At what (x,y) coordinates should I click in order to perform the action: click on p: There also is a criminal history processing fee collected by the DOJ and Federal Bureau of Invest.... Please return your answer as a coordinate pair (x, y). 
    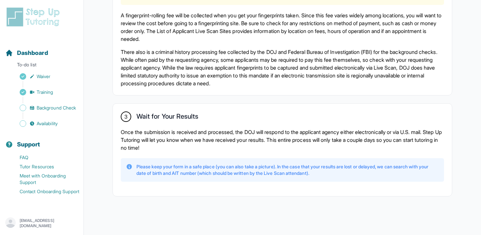
    Looking at the image, I should click on (282, 68).